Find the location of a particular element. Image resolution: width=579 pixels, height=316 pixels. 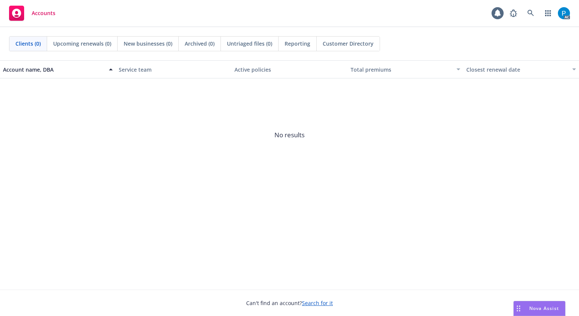

button: Closest renewal date is located at coordinates (521, 69).